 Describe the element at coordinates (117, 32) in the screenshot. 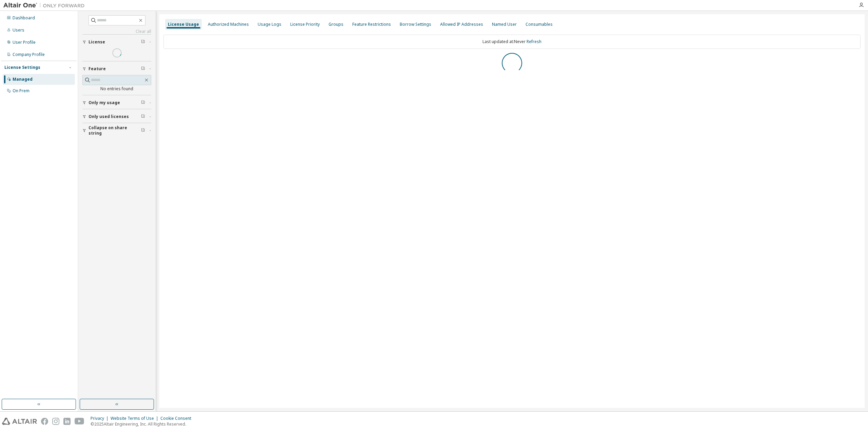

I see `a: Clear all` at that location.